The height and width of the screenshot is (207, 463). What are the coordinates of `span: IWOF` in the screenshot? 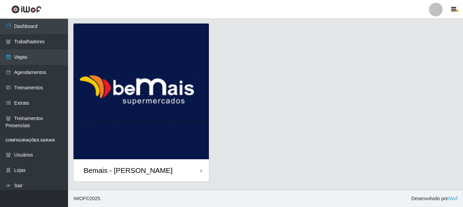 It's located at (80, 198).